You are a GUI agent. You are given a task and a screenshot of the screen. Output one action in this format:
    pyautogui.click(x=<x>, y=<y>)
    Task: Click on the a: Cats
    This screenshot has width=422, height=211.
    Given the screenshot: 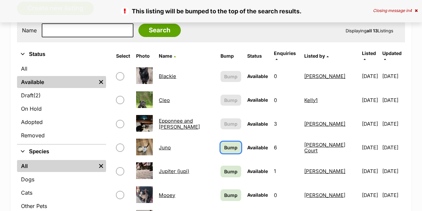 What is the action you would take?
    pyautogui.click(x=61, y=193)
    